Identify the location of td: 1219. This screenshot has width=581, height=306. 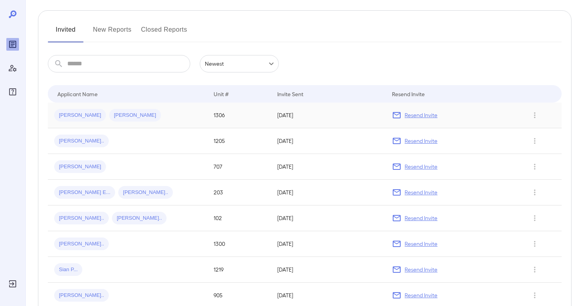
(239, 269).